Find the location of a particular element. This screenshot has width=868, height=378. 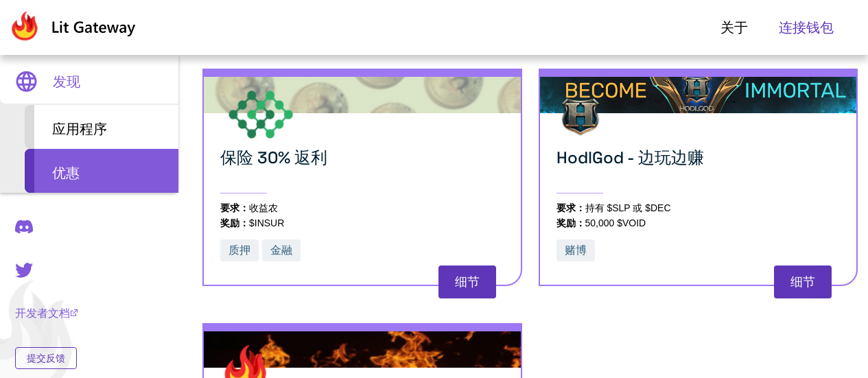

button: 赌博 is located at coordinates (576, 251).